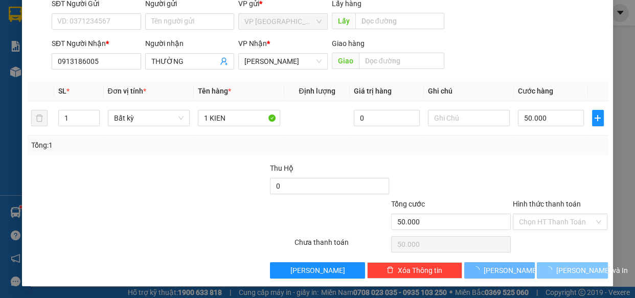 Image resolution: width=635 pixels, height=298 pixels. Describe the element at coordinates (420, 271) in the screenshot. I see `span: Xóa Thông tin` at that location.